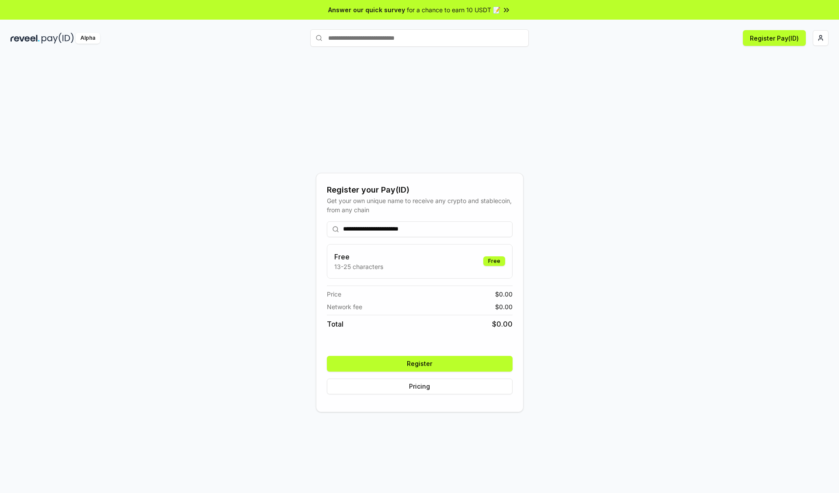  Describe the element at coordinates (419, 364) in the screenshot. I see `button: Register` at that location.